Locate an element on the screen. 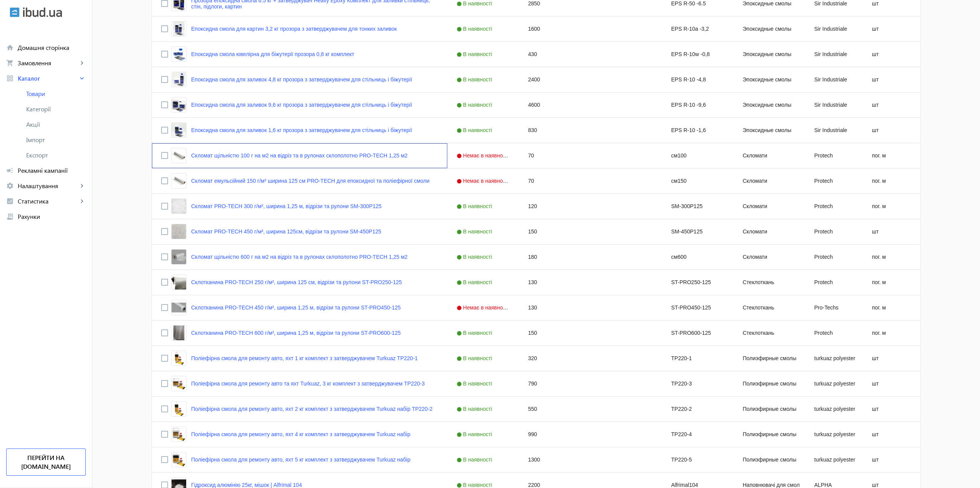 Image resolution: width=980 pixels, height=488 pixels. mat-icon: shopping_cart is located at coordinates (10, 63).